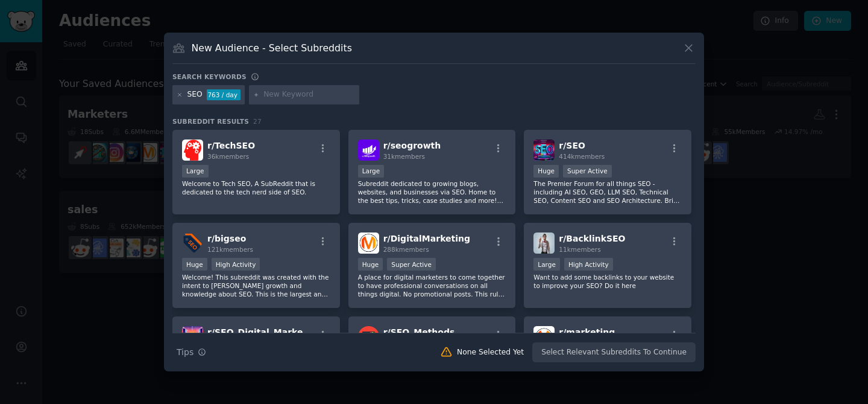  I want to click on img: DigitalMarketing, so click(368, 242).